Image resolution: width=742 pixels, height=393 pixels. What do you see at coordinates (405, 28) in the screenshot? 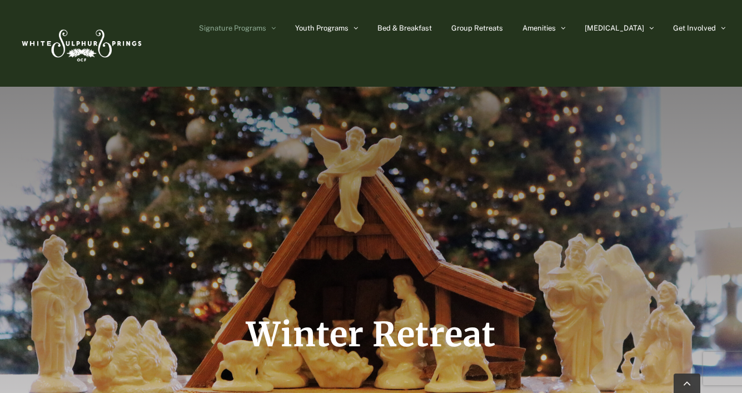
I see `span: Bed & Breakfast` at bounding box center [405, 28].